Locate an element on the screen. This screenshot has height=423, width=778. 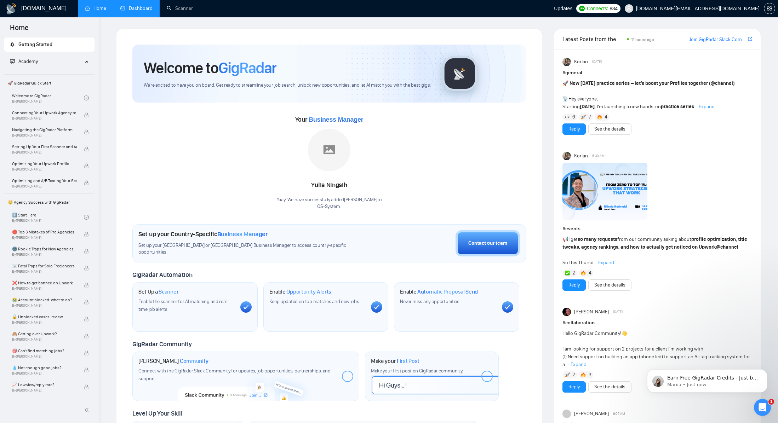
span: 😭 Account blocked: what to do? is located at coordinates (44, 300).